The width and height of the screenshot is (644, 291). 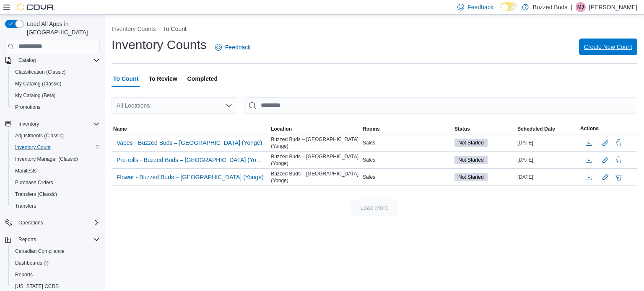 I want to click on span: Rooms, so click(x=371, y=129).